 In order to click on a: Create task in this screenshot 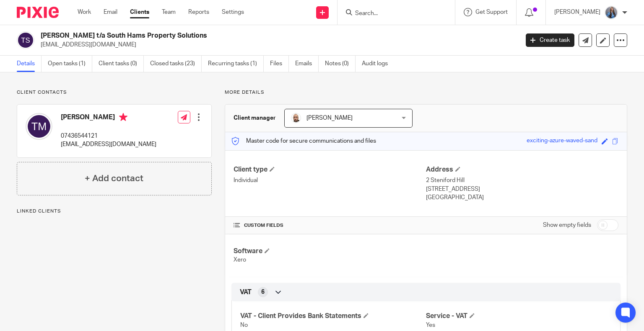, I will do `click(550, 40)`.